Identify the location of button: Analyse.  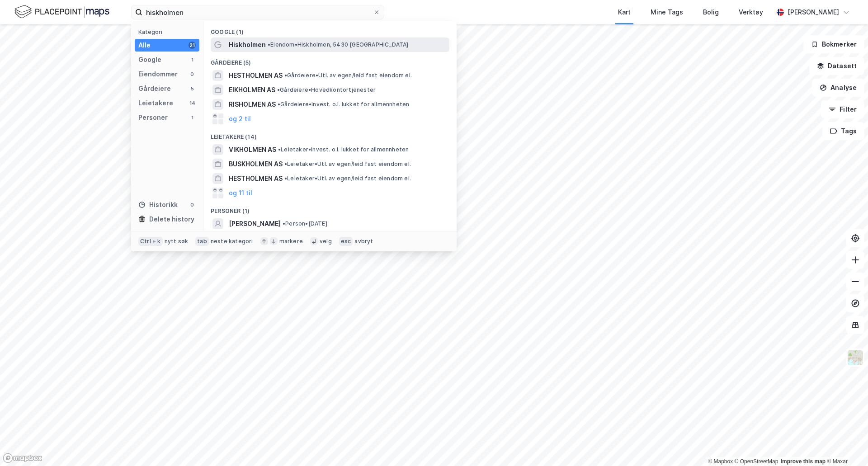
(838, 87).